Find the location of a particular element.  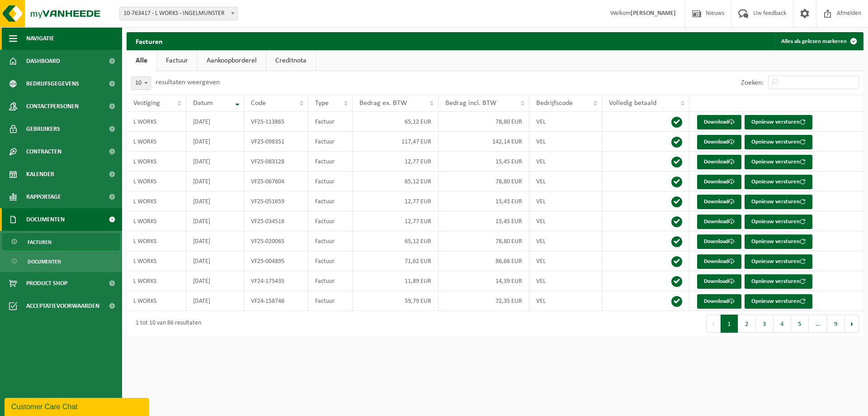

span: Facturen is located at coordinates (40, 242).